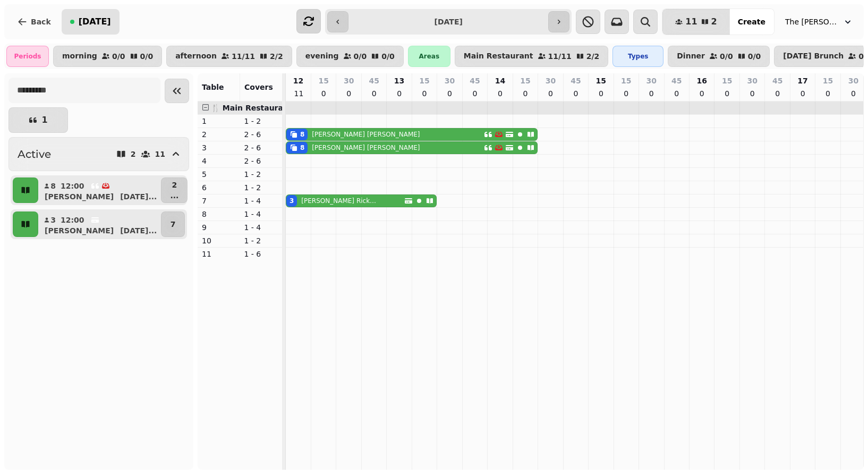 This screenshot has height=474, width=868. Describe the element at coordinates (44, 120) in the screenshot. I see `p: 1` at that location.